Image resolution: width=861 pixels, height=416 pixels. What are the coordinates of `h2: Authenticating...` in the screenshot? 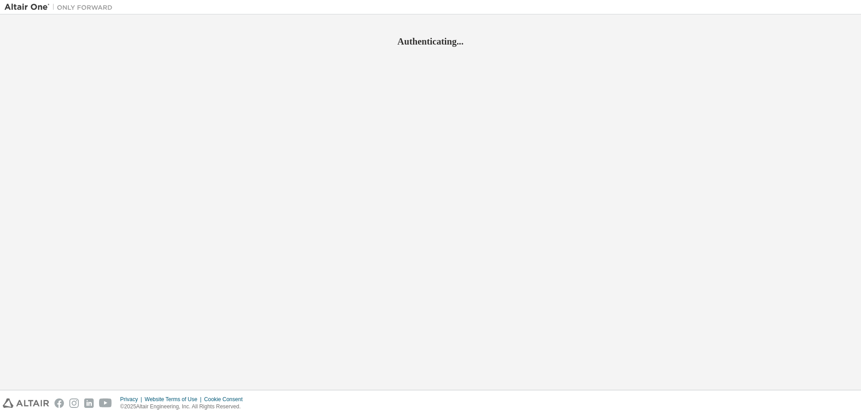 It's located at (431, 41).